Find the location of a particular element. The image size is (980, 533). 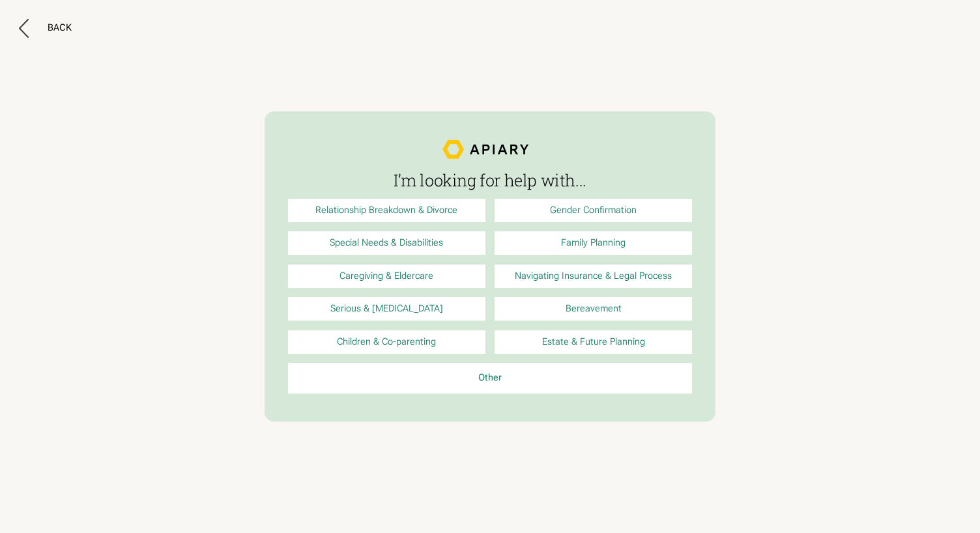

a: Other is located at coordinates (490, 378).